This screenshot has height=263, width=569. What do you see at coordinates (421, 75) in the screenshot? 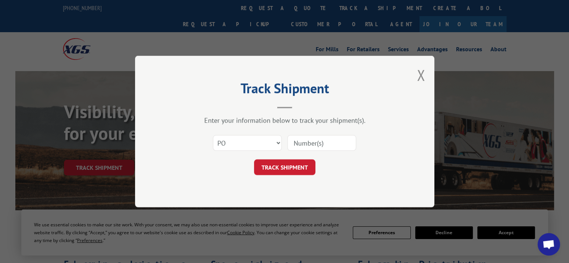
I see `button: Close modal` at bounding box center [421, 75].